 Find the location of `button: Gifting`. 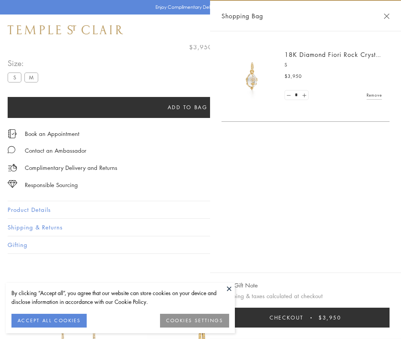

button: Gifting is located at coordinates (201, 245).